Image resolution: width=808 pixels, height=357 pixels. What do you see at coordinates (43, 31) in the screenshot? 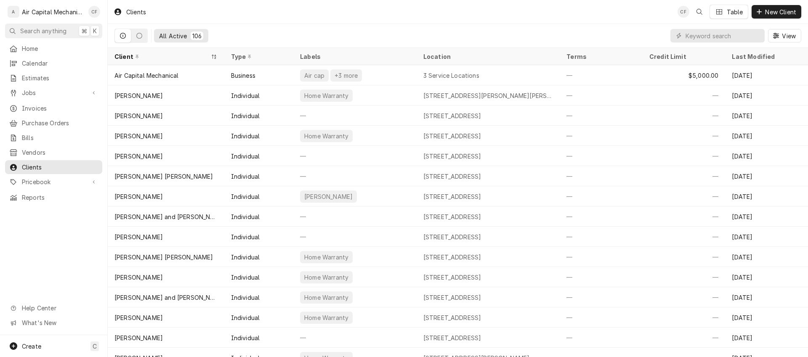
I see `span: Search anything` at bounding box center [43, 31].